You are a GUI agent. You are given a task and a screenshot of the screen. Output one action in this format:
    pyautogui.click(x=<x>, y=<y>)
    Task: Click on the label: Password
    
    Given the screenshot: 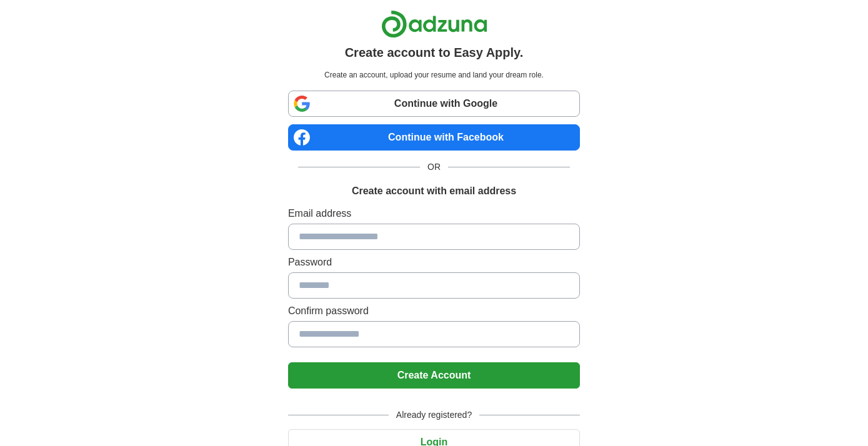 What is the action you would take?
    pyautogui.click(x=433, y=262)
    